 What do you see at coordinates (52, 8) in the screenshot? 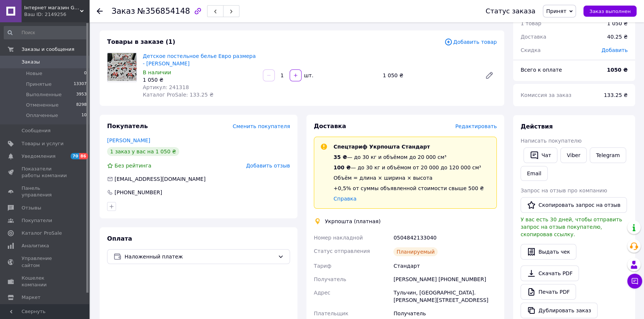
I see `span: Інтернет магазин GRAND-TREND` at bounding box center [52, 8].